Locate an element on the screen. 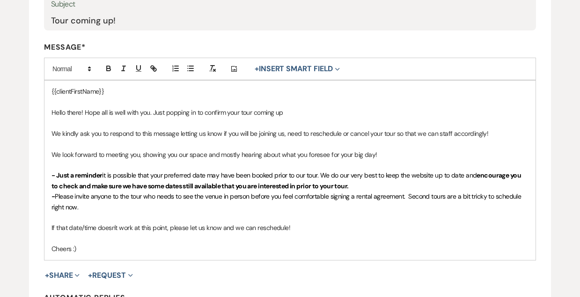  strong: - Just a reminder is located at coordinates (77, 175).